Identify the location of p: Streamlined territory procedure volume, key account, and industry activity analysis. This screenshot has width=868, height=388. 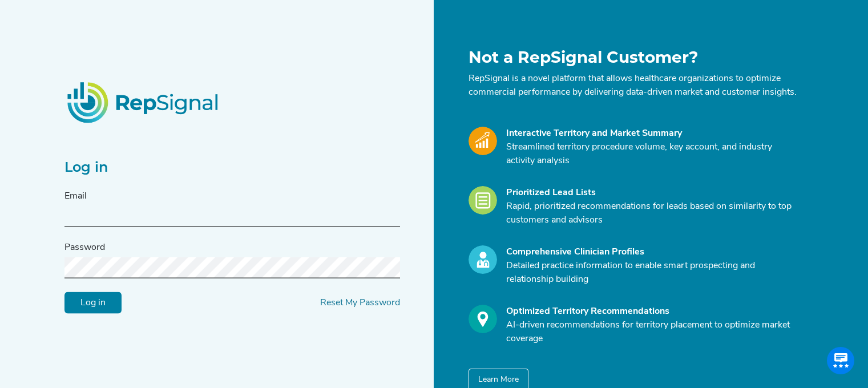
(652, 154).